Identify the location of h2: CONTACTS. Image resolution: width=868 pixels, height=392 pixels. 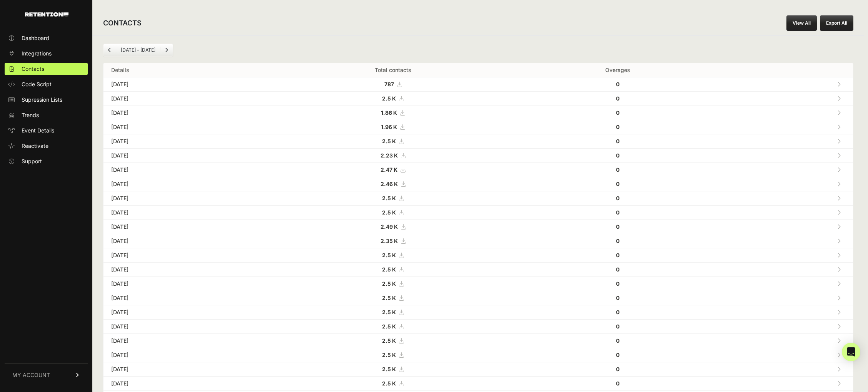
(122, 23).